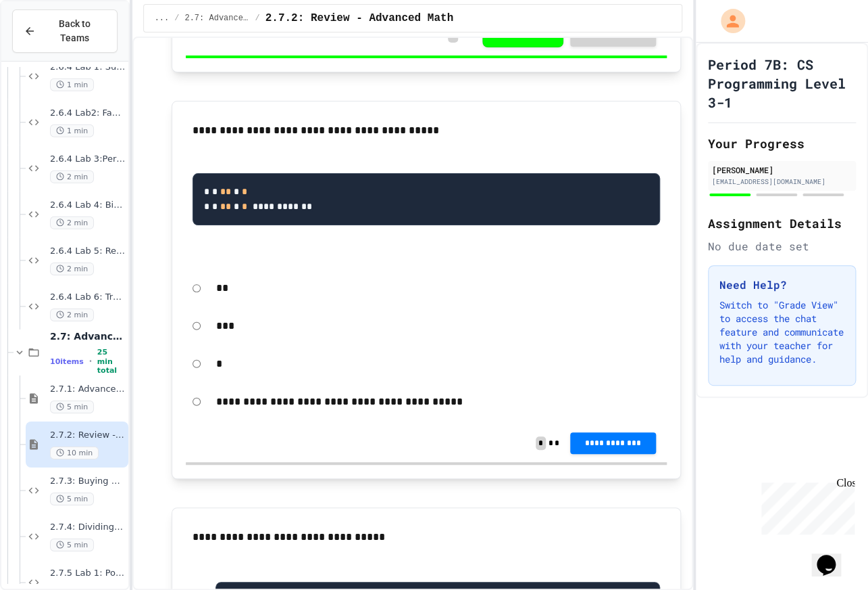 The height and width of the screenshot is (590, 868). What do you see at coordinates (65, 31) in the screenshot?
I see `button: Back to Teams` at bounding box center [65, 31].